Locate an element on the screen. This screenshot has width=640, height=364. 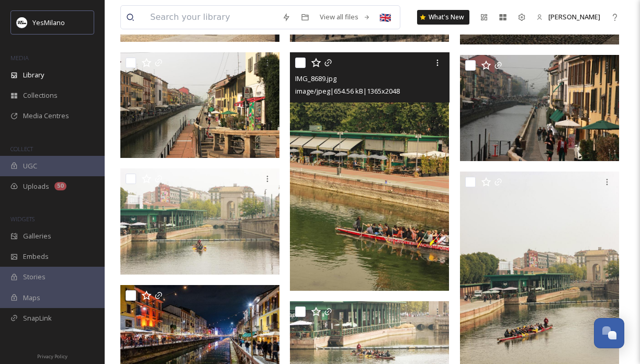
span: WIDGETS is located at coordinates (23, 218).